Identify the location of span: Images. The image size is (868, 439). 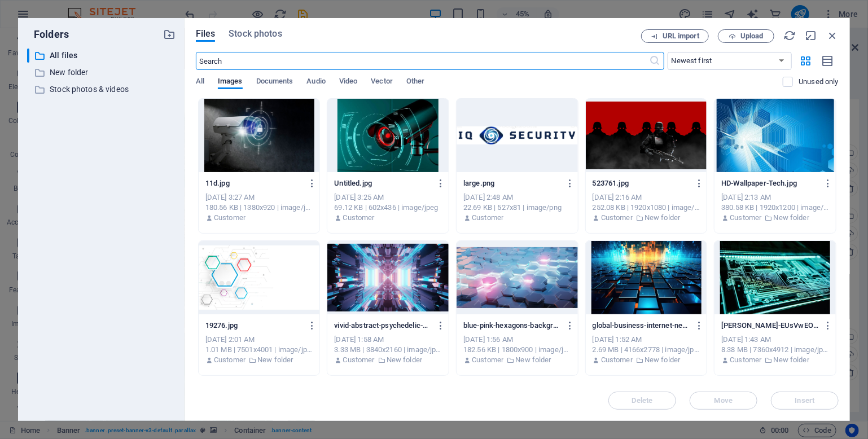
(230, 83).